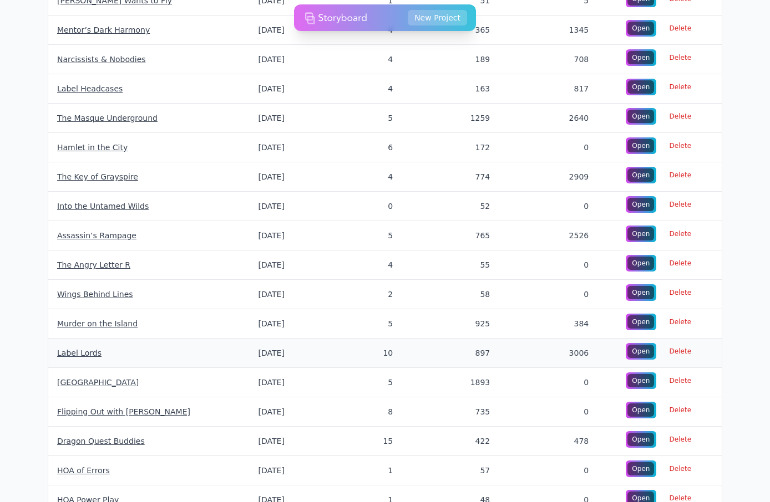 The width and height of the screenshot is (770, 502). What do you see at coordinates (454, 441) in the screenshot?
I see `td: 422` at bounding box center [454, 441].